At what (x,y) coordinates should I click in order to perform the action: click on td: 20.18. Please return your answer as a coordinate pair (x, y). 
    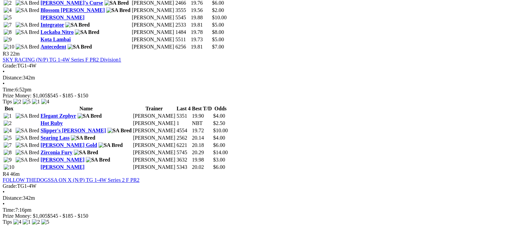
    Looking at the image, I should click on (202, 146).